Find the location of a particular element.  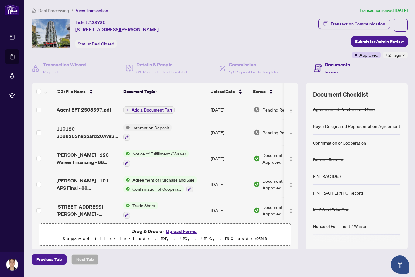

span: View Transaction is located at coordinates (92, 11).